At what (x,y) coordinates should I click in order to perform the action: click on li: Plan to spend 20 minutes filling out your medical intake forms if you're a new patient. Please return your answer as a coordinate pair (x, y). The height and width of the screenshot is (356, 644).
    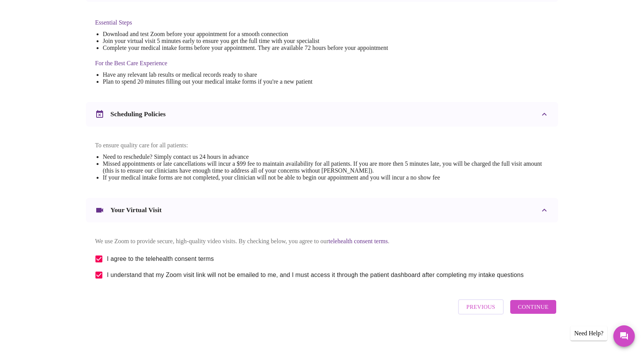
    Looking at the image, I should click on (245, 82).